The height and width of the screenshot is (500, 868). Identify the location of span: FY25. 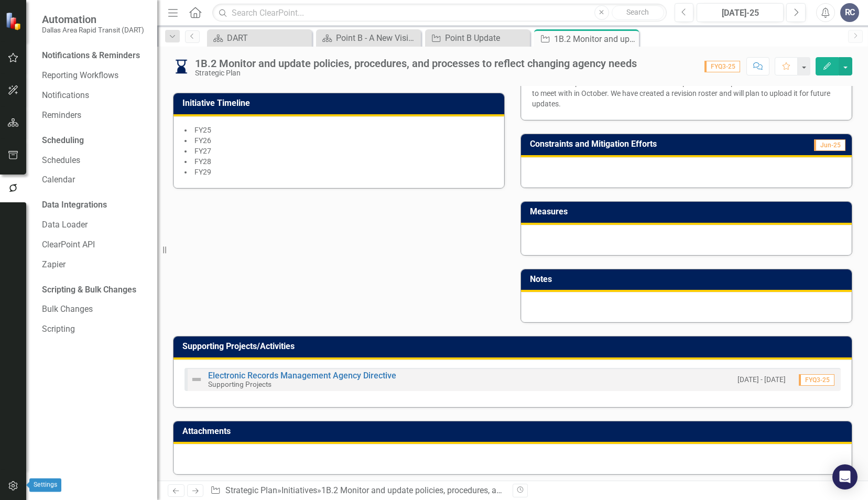
(203, 130).